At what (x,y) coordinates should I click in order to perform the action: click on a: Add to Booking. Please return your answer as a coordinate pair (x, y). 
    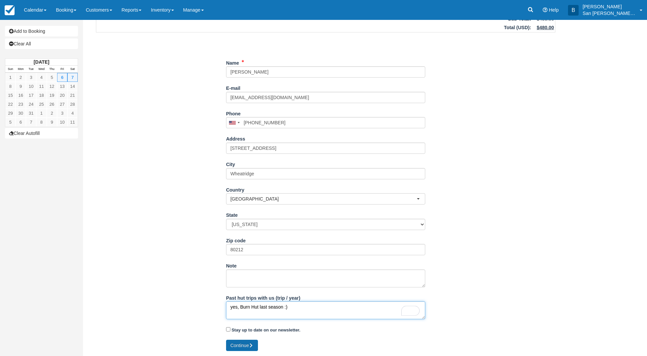
    Looking at the image, I should click on (41, 31).